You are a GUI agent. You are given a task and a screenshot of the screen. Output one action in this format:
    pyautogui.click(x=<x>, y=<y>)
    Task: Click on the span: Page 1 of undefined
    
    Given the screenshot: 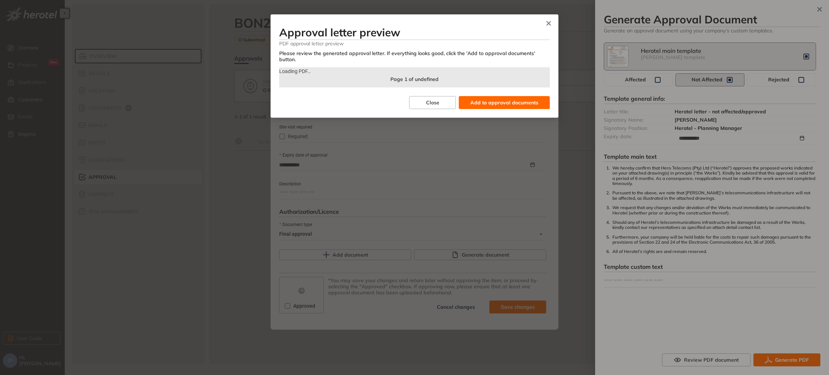 What is the action you would take?
    pyautogui.click(x=415, y=79)
    